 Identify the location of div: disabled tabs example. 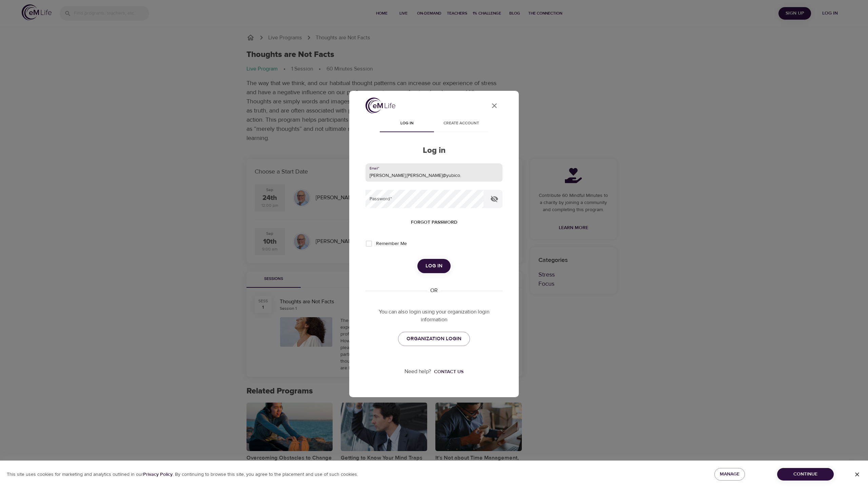
(434, 124).